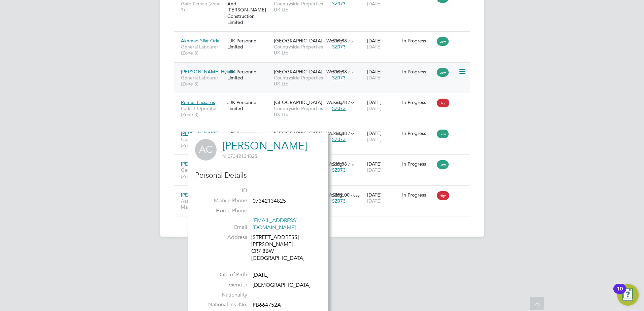 The height and width of the screenshot is (311, 644). I want to click on label: Mobile Phone, so click(223, 201).